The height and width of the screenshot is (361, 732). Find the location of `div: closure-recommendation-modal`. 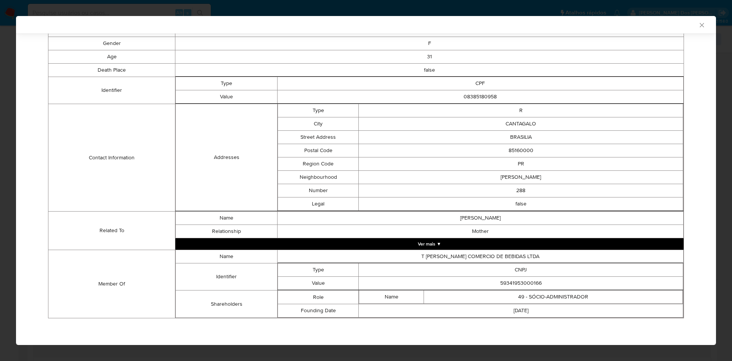

div: closure-recommendation-modal is located at coordinates (366, 180).